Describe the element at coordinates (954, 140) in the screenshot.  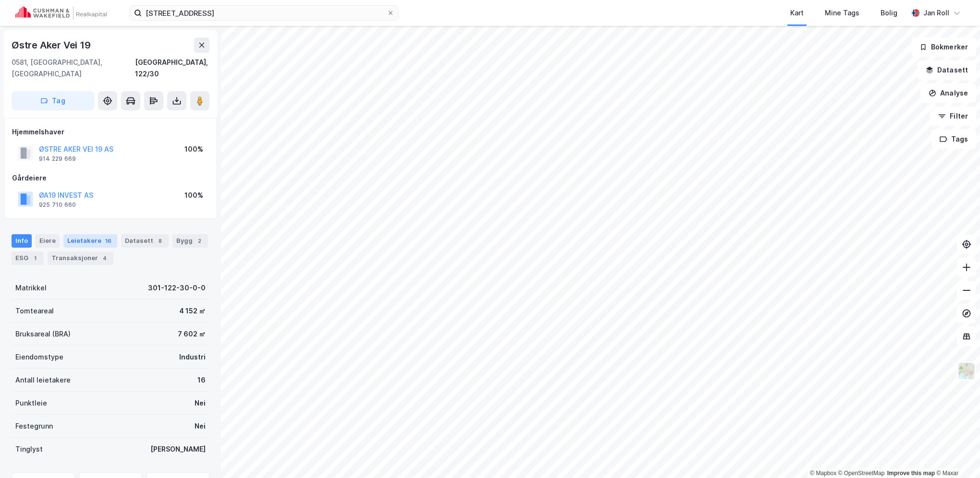
I see `button: Tags` at that location.